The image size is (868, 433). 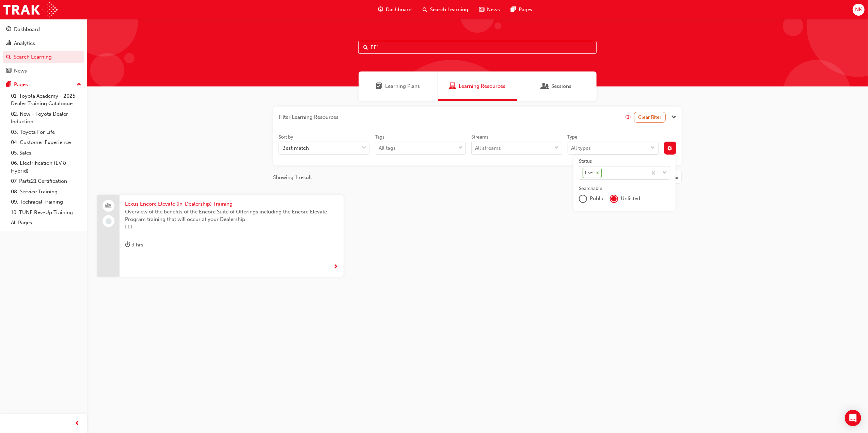 I want to click on a: Learning ResourcesLearning Resources, so click(x=477, y=86).